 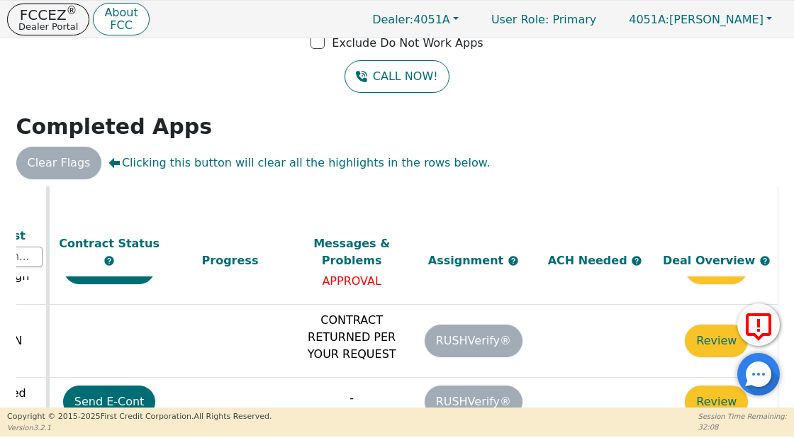 I want to click on span: Assignment, so click(x=468, y=260).